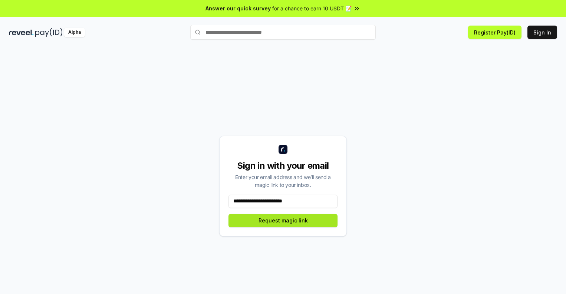 This screenshot has height=294, width=566. Describe the element at coordinates (312, 8) in the screenshot. I see `span: for a chance to earn 10 USDT 📝` at that location.